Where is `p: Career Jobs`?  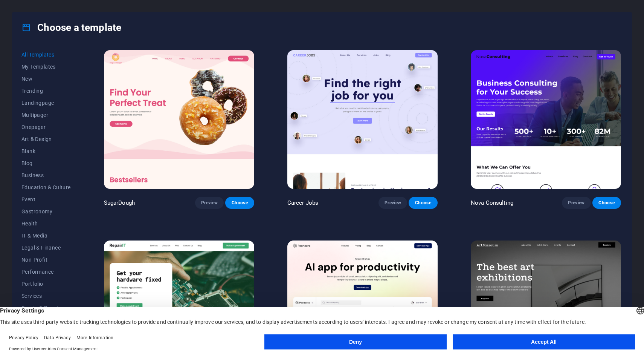 p: Career Jobs is located at coordinates (303, 203).